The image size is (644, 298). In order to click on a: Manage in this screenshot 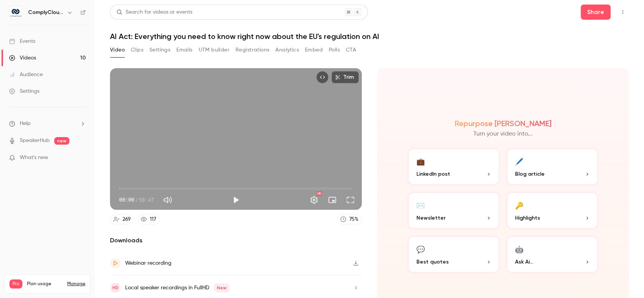, I will do `click(76, 284)`.